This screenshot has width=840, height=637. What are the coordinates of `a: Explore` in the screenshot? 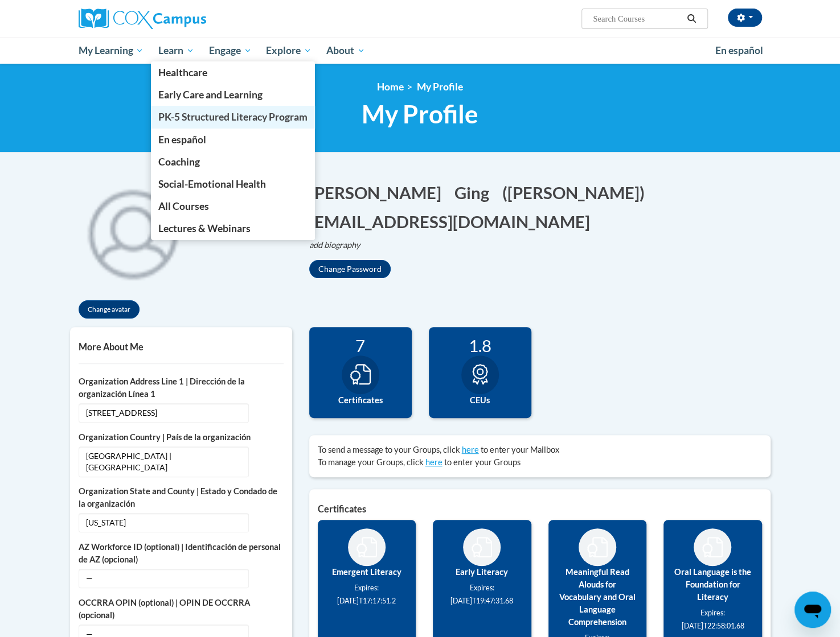 It's located at (288, 51).